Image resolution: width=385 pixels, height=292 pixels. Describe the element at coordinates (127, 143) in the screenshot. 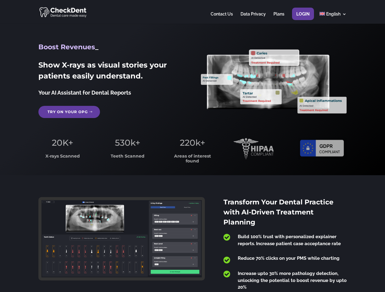

I see `span: 530k+` at that location.